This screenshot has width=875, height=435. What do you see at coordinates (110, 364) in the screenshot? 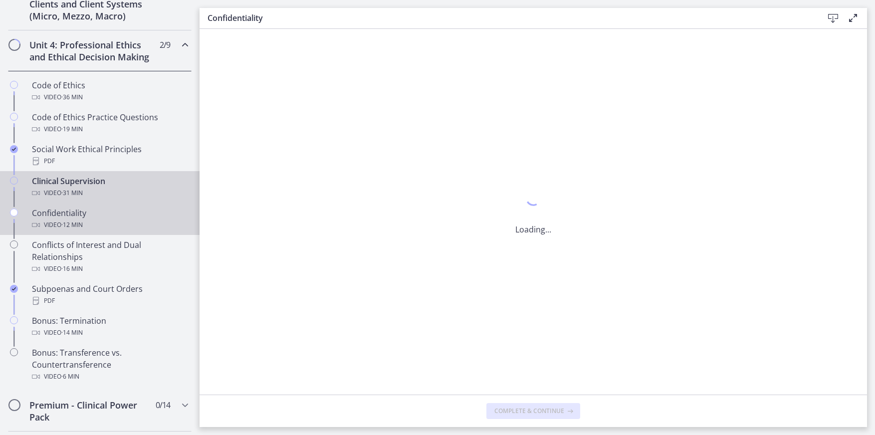
I see `div: Bonus: Transference vs. Countertransference` at bounding box center [110, 364].